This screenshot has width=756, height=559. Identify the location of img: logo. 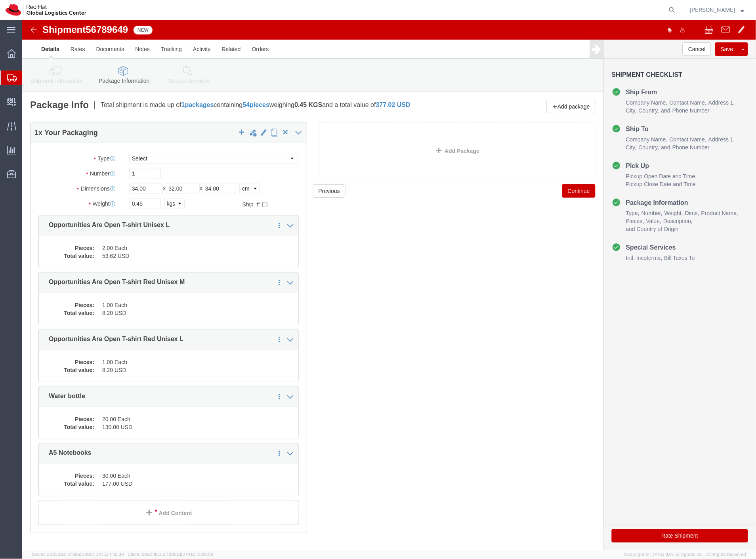
(46, 10).